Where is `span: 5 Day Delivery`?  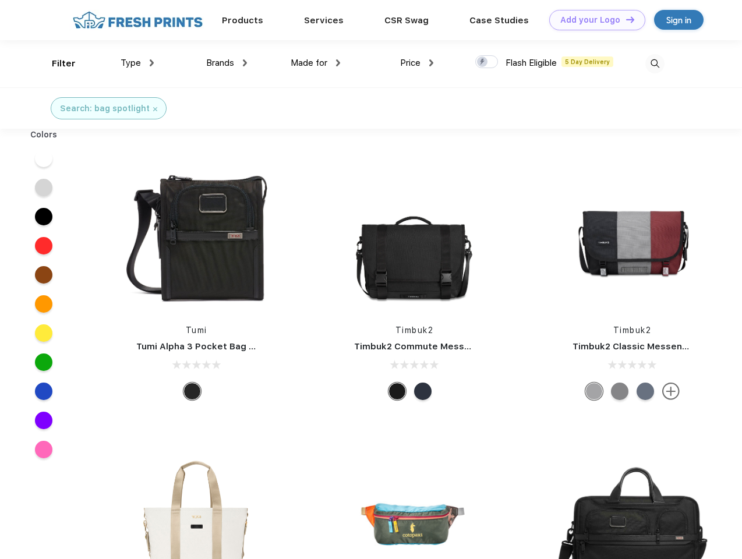 span: 5 Day Delivery is located at coordinates (587, 62).